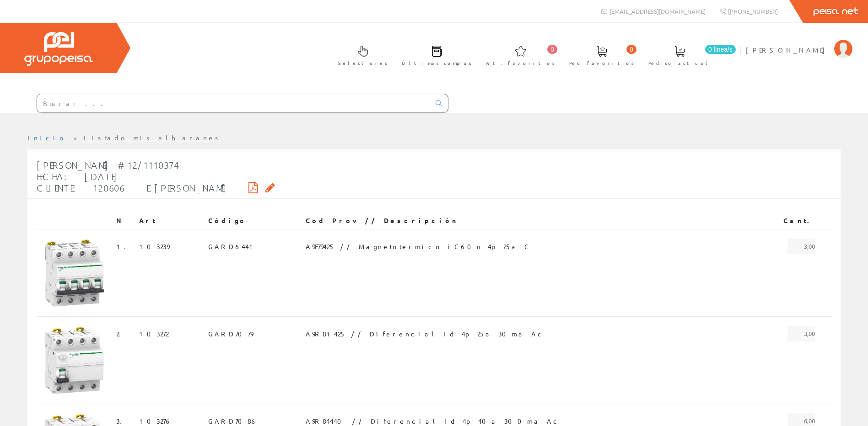 This screenshot has width=868, height=426. I want to click on th: Código, so click(253, 221).